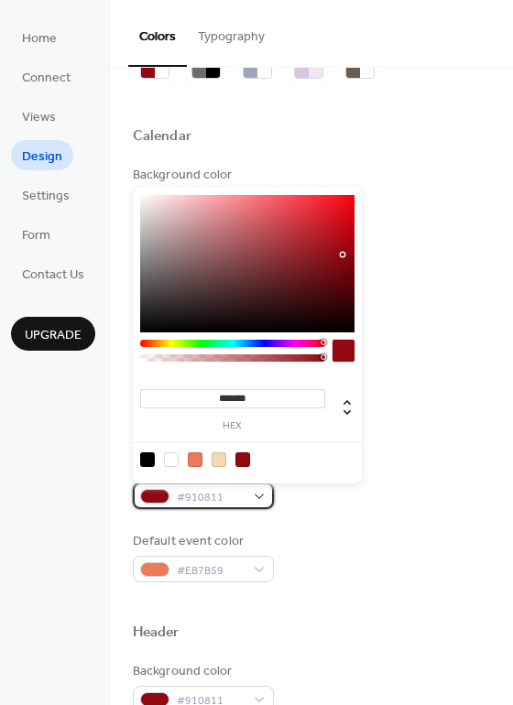  I want to click on span: Contact Us, so click(53, 275).